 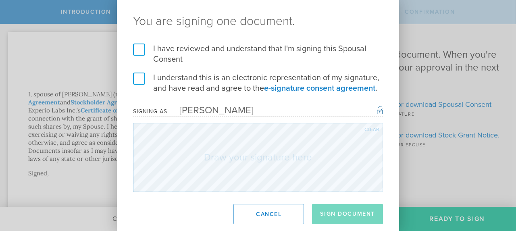 I want to click on label: I understand this is an electronic representation of my signature, and have read and agree to the ., so click(x=258, y=83).